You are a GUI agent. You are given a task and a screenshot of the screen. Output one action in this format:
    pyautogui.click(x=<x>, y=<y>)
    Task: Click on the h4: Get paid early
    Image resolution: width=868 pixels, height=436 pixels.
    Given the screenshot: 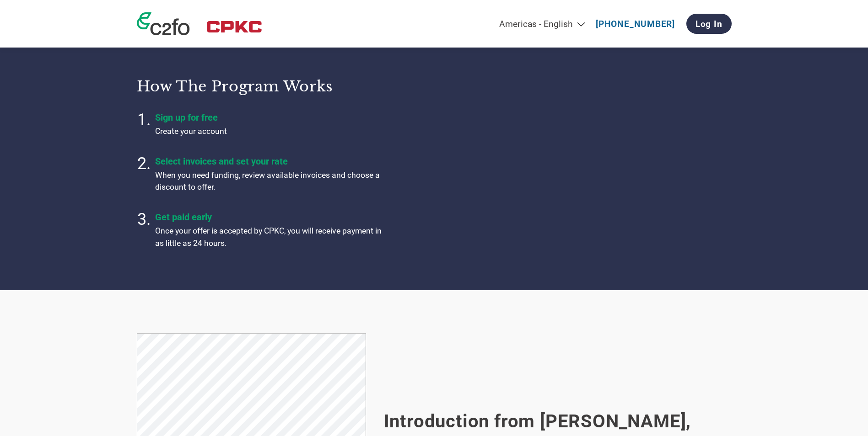 What is the action you would take?
    pyautogui.click(x=270, y=217)
    